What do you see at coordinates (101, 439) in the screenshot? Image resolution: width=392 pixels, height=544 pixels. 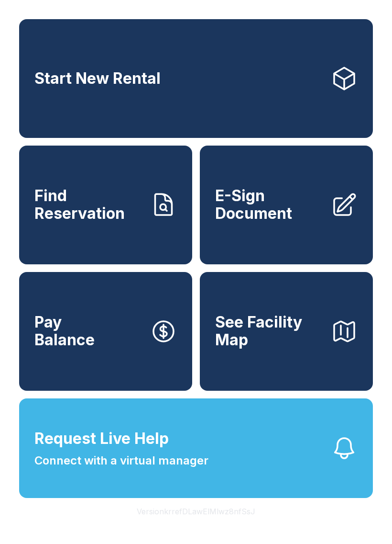 I see `span: Request Live Help` at bounding box center [101, 439].